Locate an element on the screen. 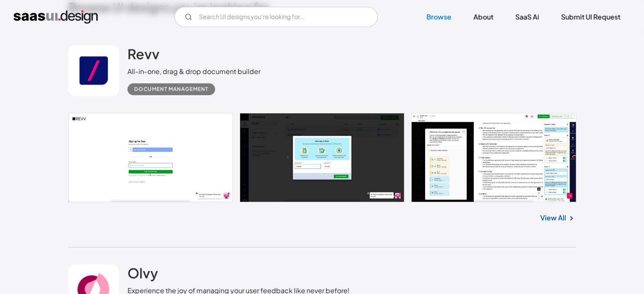  form: Email Form is located at coordinates (276, 17).